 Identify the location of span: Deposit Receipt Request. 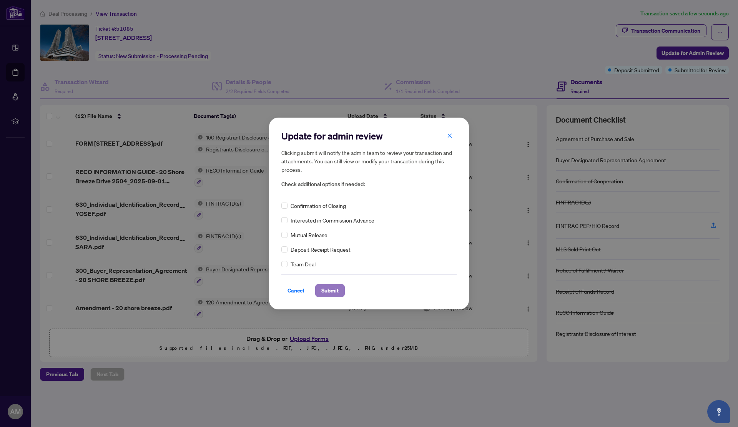
(321, 249).